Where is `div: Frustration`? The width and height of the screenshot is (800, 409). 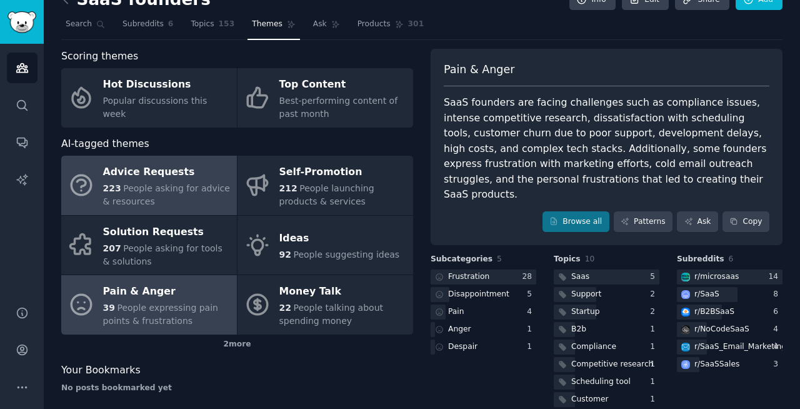 div: Frustration is located at coordinates (469, 277).